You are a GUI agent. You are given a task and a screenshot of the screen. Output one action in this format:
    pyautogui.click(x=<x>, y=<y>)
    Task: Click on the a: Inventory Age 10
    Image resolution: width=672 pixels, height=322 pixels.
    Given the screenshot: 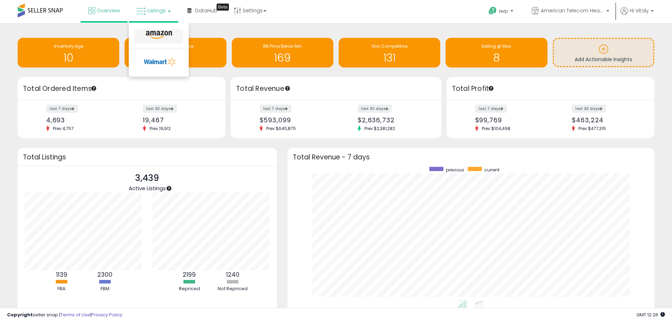 What is the action you would take?
    pyautogui.click(x=68, y=53)
    